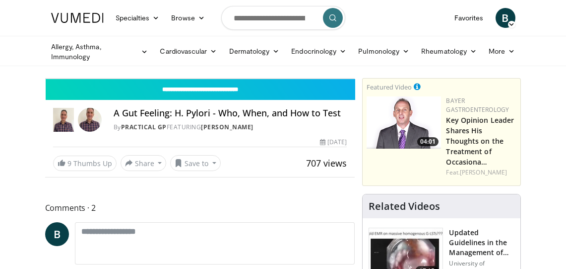  What do you see at coordinates (144, 127) in the screenshot?
I see `a: Practical GP` at bounding box center [144, 127].